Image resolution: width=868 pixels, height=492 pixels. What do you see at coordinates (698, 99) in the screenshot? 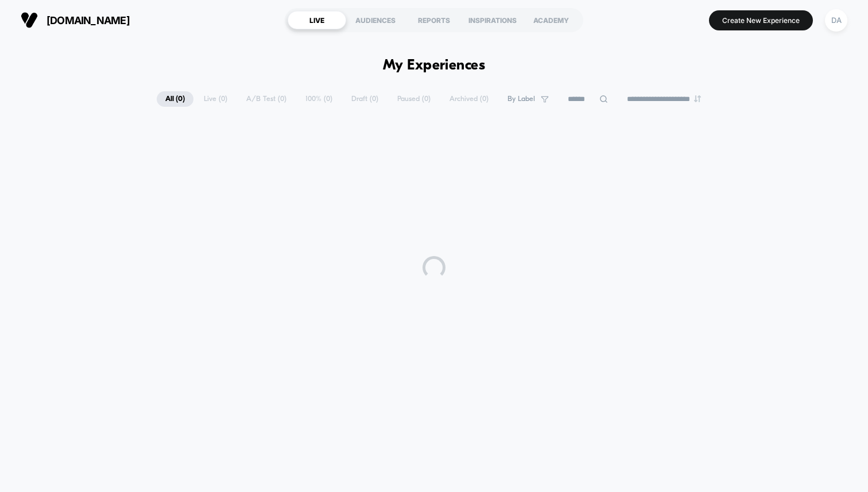
I see `img: end` at bounding box center [698, 99].